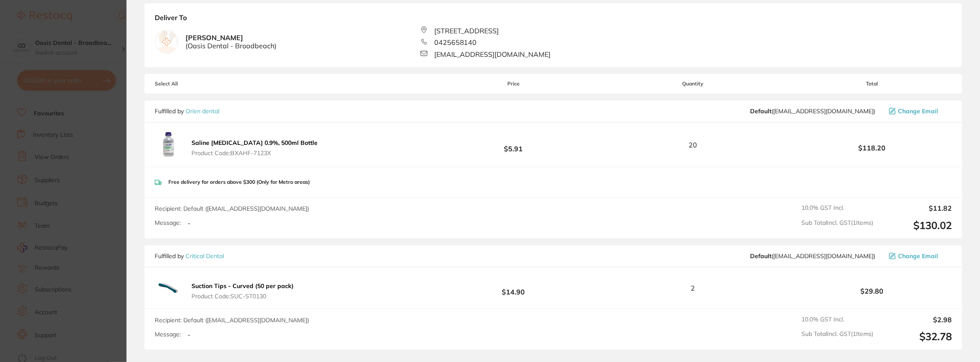 The width and height of the screenshot is (980, 362). What do you see at coordinates (693, 288) in the screenshot?
I see `span: 2` at bounding box center [693, 288].